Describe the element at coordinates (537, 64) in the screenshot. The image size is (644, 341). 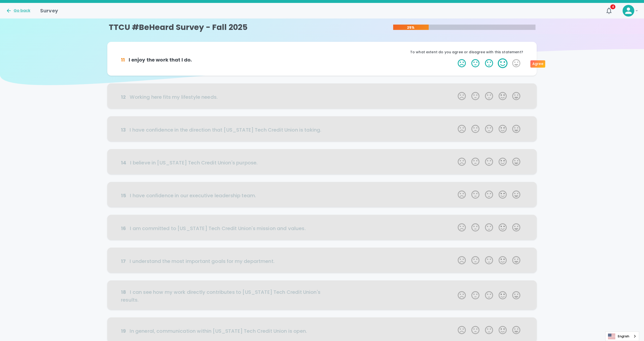
I see `div: Agree` at that location.